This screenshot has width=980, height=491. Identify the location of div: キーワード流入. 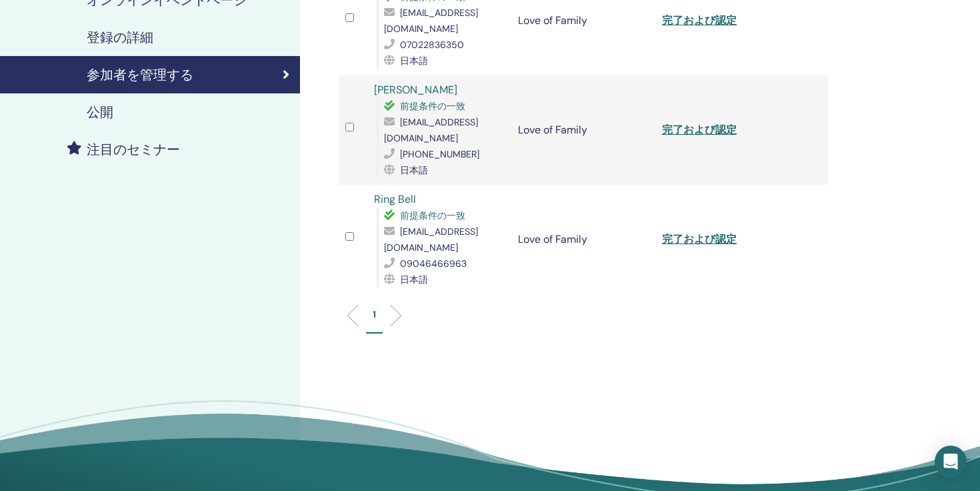
(184, 84).